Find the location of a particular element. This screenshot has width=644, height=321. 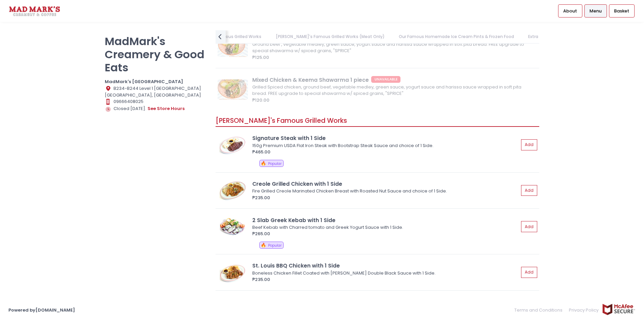

div: St. Louis BBQ Chicken with 1 Side is located at coordinates (385, 266).